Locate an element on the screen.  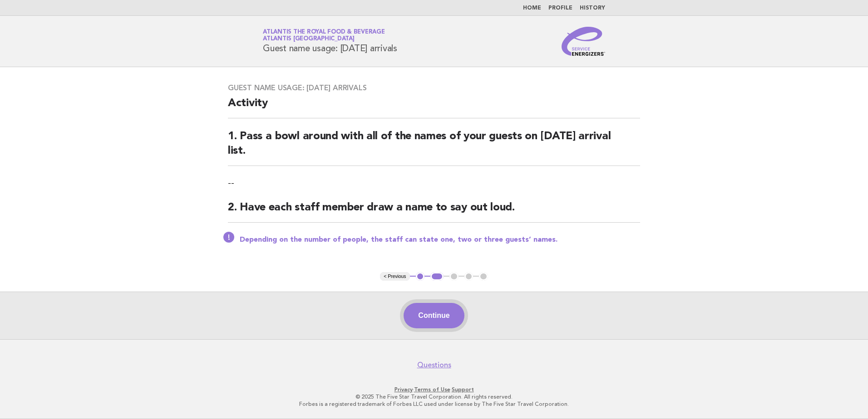
p: Forbes is a registered trademark of Forbes LLC used under license by The Five Star Travel Corpora... is located at coordinates (434, 404).